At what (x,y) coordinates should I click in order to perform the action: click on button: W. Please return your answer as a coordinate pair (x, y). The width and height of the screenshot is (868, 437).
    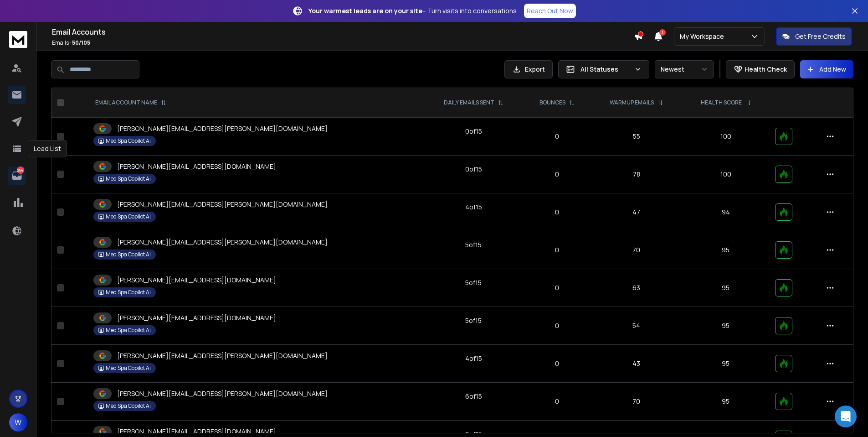
    Looking at the image, I should click on (18, 423).